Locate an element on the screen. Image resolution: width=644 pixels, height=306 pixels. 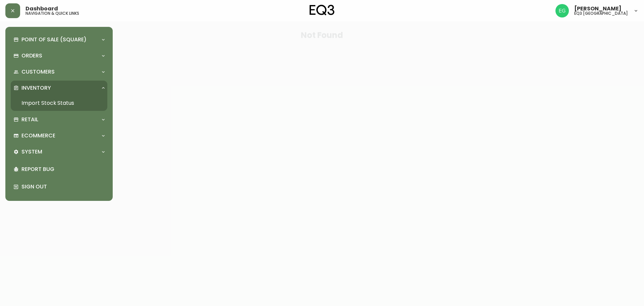
p: System is located at coordinates (32, 151).